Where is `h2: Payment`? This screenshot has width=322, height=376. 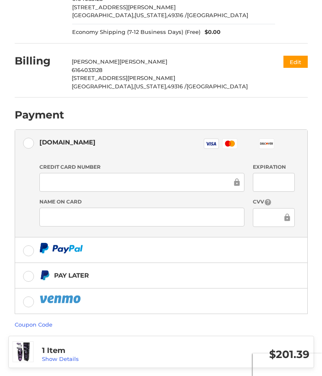 h2: Payment is located at coordinates (39, 115).